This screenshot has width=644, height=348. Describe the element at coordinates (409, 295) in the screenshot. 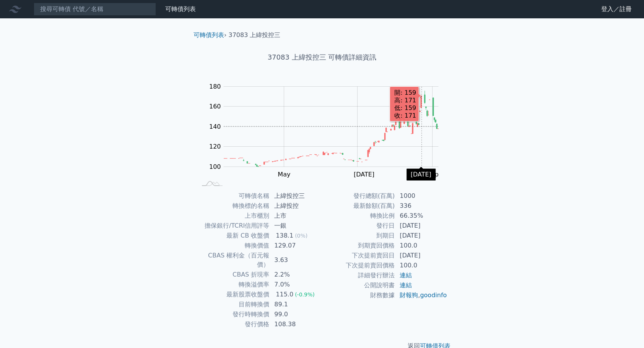

I see `a: 財報狗` at that location.